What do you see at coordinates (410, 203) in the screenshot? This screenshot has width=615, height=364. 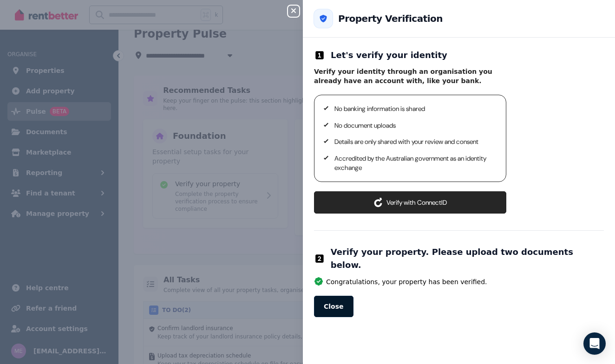 I see `button: Verify with ConnectID` at bounding box center [410, 203].